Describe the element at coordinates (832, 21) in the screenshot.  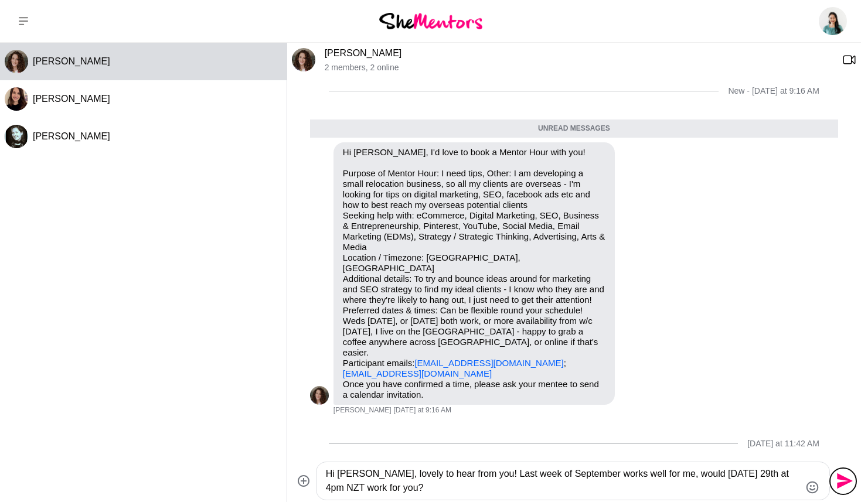
I see `a: Grace K` at that location.